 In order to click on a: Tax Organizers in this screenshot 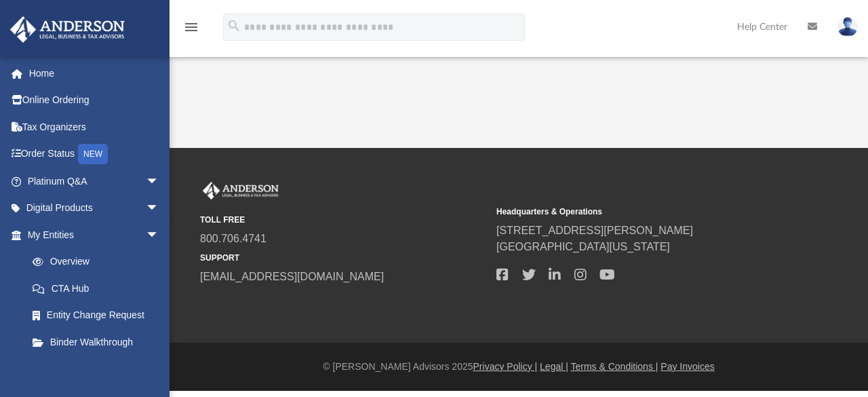, I will do `click(95, 127)`.